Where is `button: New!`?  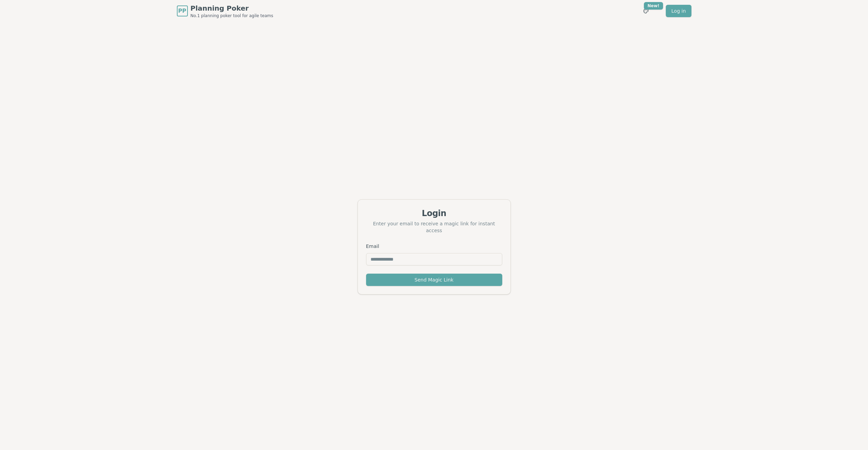
button: New! is located at coordinates (646, 11).